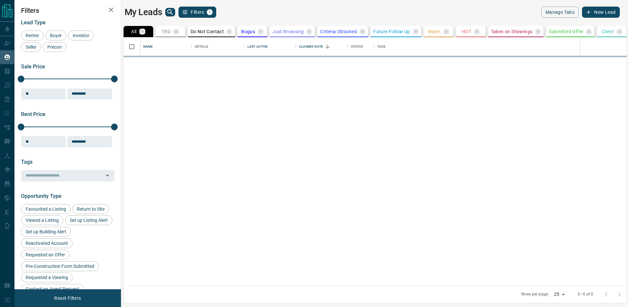 The image size is (628, 307). What do you see at coordinates (45, 255) in the screenshot?
I see `span: Requested an Offer` at bounding box center [45, 255].